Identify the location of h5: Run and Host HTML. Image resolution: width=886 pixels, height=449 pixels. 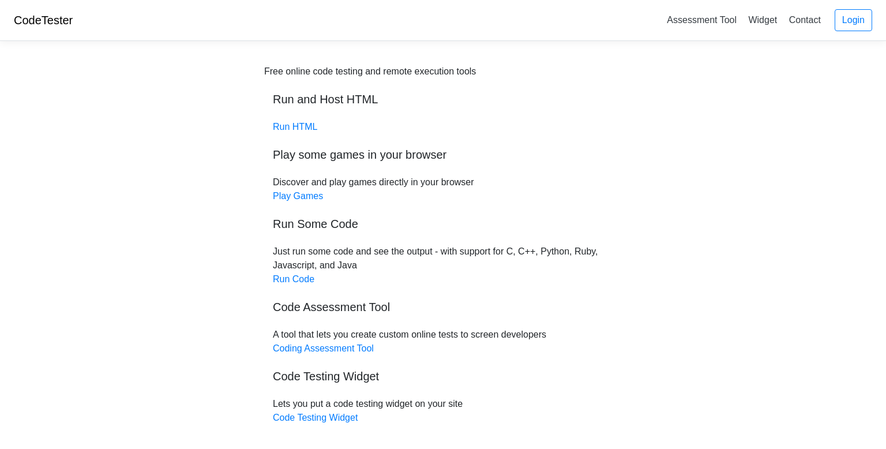
(443, 99).